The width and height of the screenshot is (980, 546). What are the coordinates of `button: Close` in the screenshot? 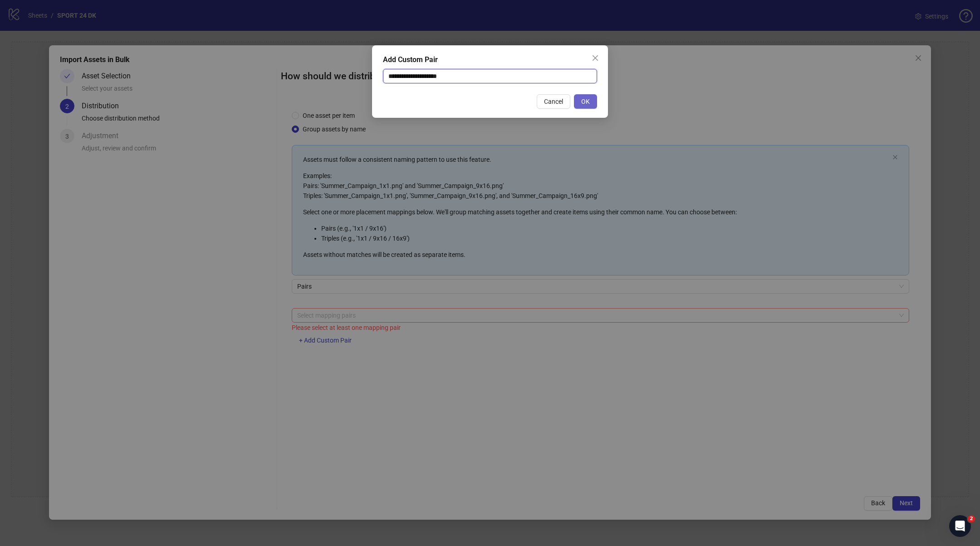 It's located at (595, 58).